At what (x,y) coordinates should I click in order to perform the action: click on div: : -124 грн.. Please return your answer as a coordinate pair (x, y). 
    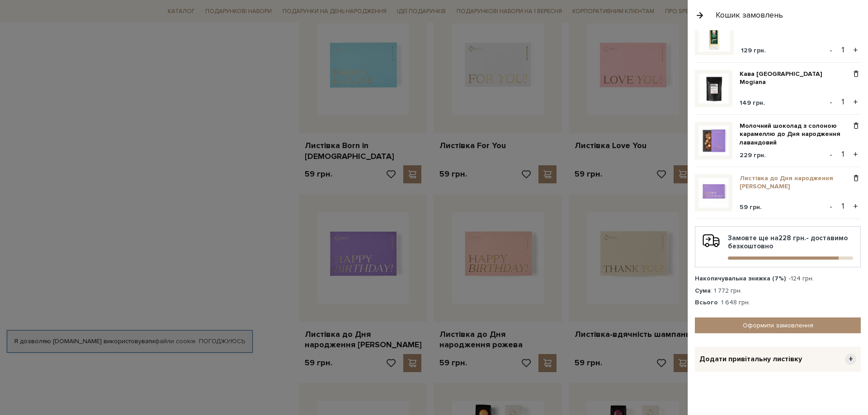
    Looking at the image, I should click on (778, 279).